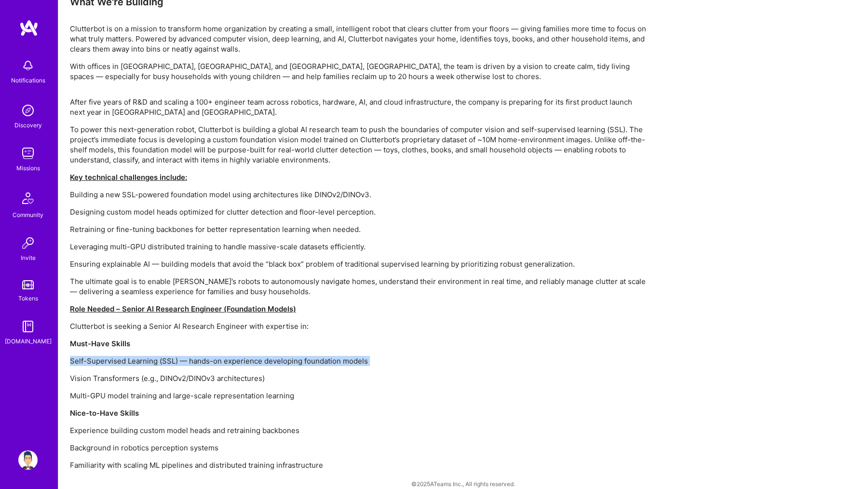  What do you see at coordinates (29, 28) in the screenshot?
I see `img: logo` at bounding box center [29, 28].